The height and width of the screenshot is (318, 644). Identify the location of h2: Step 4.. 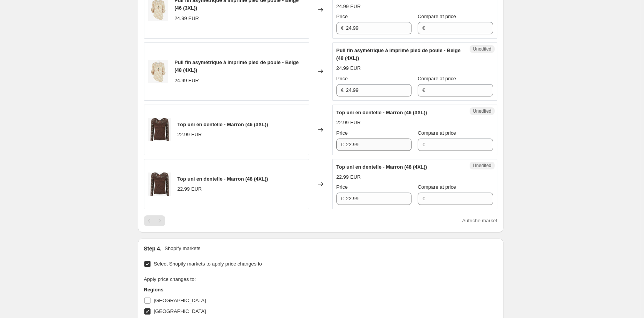
(153, 248).